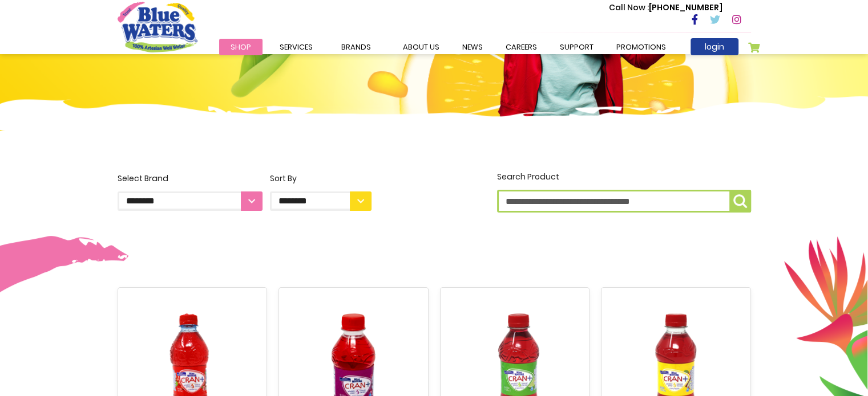 This screenshot has height=396, width=868. What do you see at coordinates (629, 7) in the screenshot?
I see `span: Call Now :` at bounding box center [629, 7].